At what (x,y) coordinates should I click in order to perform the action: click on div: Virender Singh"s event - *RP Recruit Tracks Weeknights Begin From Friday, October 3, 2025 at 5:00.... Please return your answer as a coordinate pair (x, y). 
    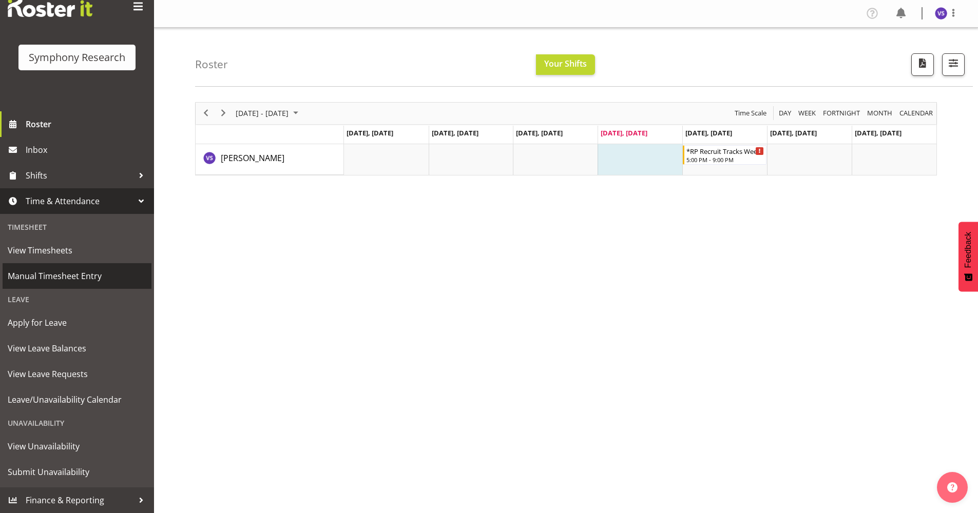
    Looking at the image, I should click on (724, 155).